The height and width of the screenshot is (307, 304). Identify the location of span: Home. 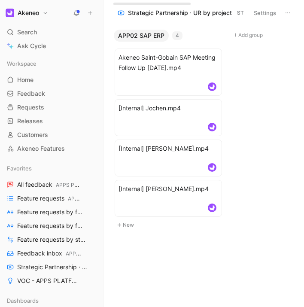
(25, 80).